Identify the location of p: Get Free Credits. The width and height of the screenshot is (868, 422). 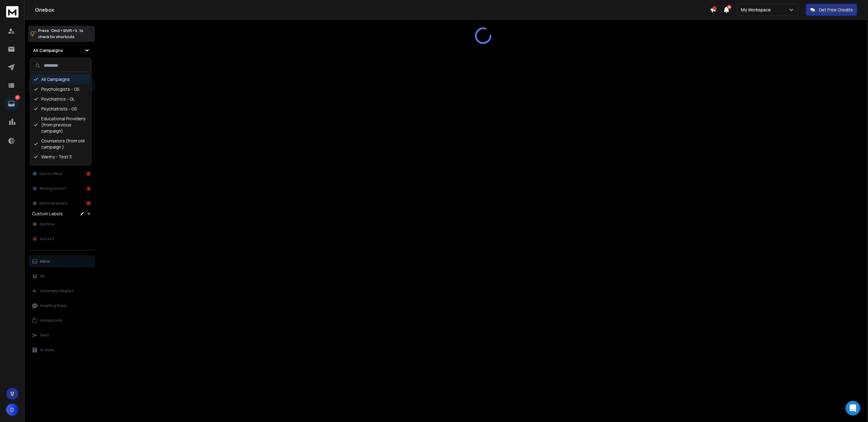
(836, 10).